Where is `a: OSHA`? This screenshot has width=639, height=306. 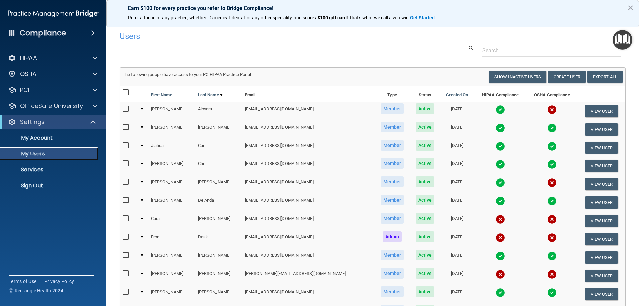 a: OSHA is located at coordinates (52, 74).